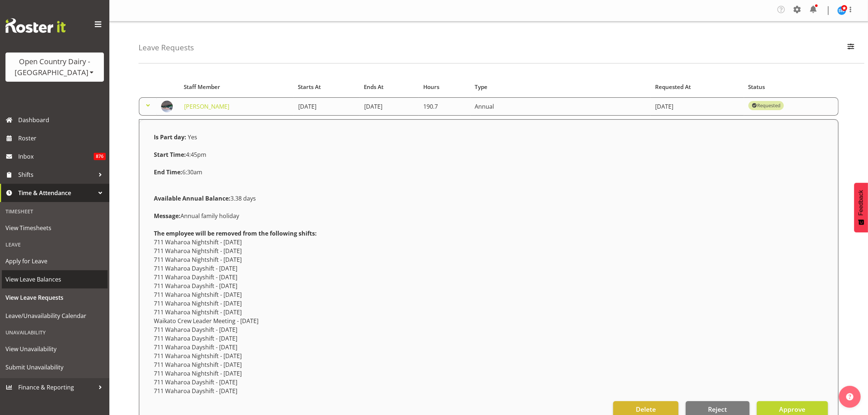  Describe the element at coordinates (842, 11) in the screenshot. I see `img: steve-webb8258.jpg` at that location.